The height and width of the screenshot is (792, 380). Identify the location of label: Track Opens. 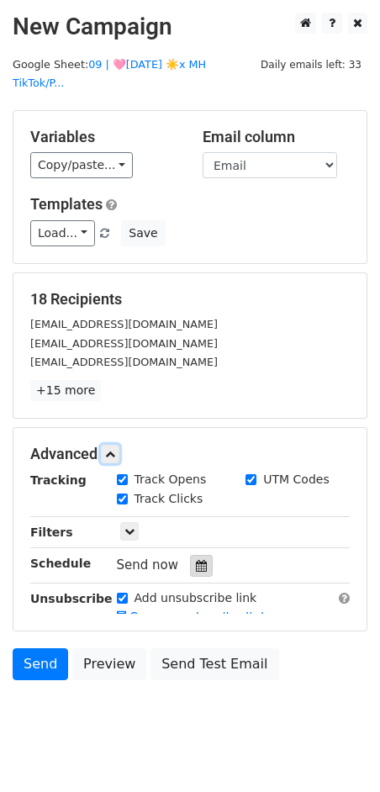
(171, 479).